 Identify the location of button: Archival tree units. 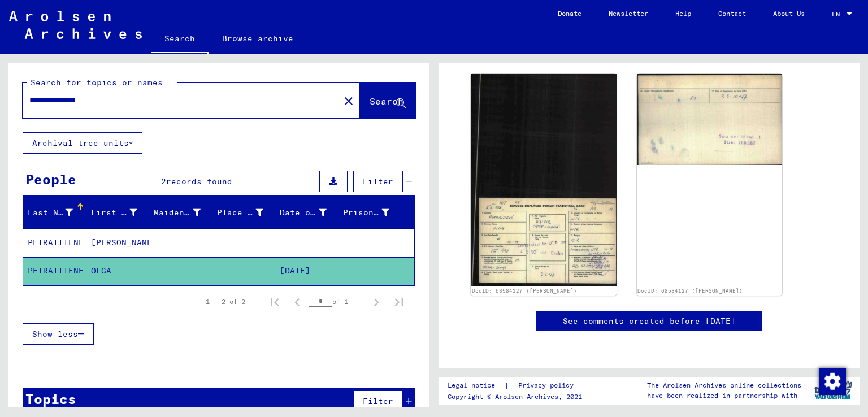
(83, 143).